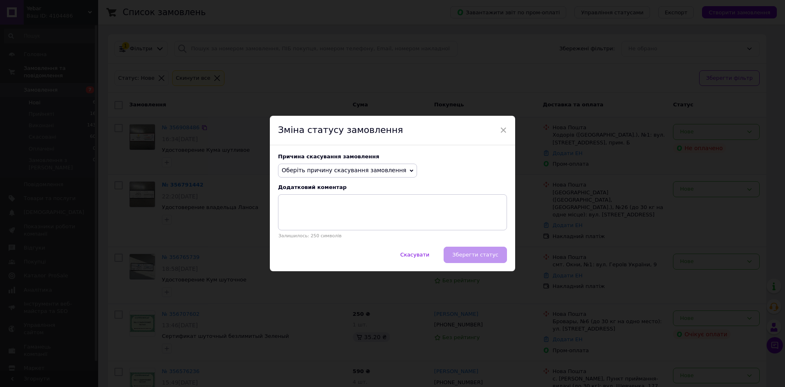 Image resolution: width=785 pixels, height=387 pixels. What do you see at coordinates (414, 255) in the screenshot?
I see `button: Скасувати` at bounding box center [414, 255].